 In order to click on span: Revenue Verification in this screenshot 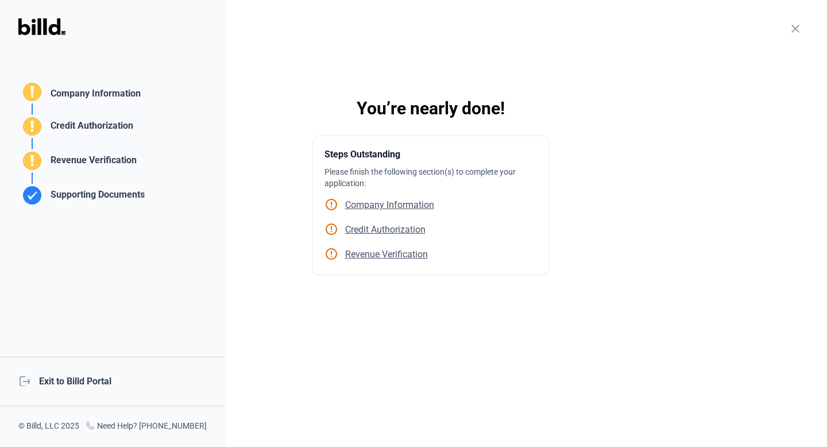, I will do `click(383, 254)`.